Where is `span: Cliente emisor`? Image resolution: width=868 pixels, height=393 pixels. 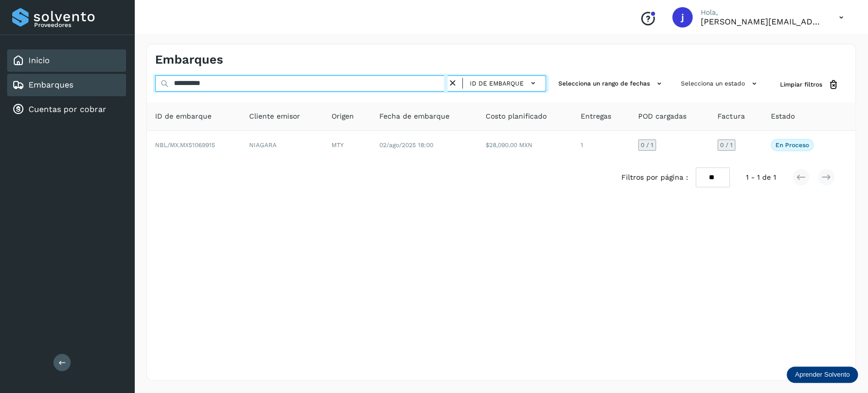 span: Cliente emisor is located at coordinates (275, 116).